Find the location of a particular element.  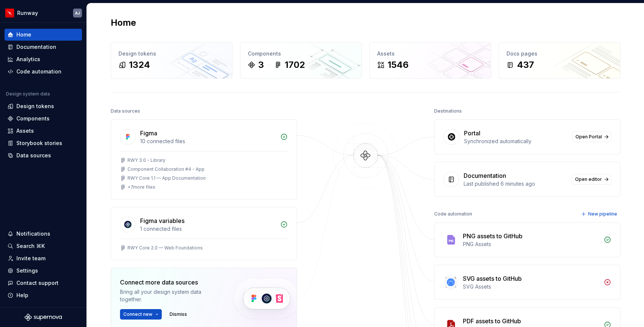

a: Assets1546 is located at coordinates (430, 60).